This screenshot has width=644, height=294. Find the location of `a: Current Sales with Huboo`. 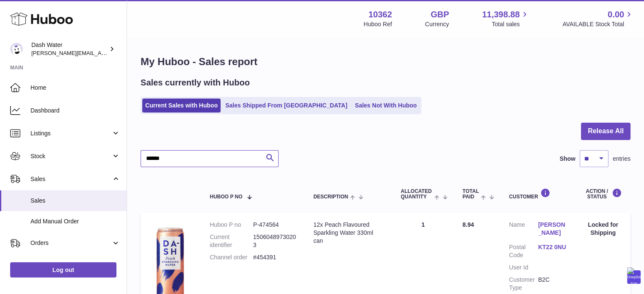

a: Current Sales with Huboo is located at coordinates (181, 105).